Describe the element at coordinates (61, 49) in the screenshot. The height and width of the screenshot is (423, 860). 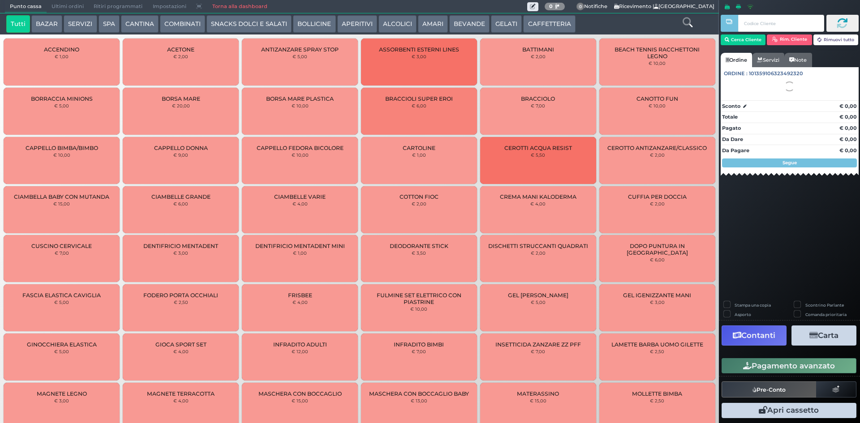
I see `span: ACCENDINO` at that location.